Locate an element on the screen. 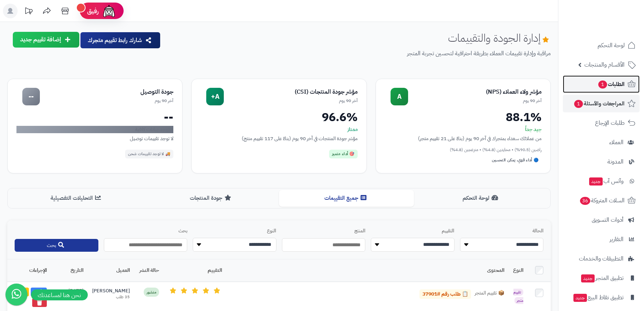 The height and width of the screenshot is (311, 644). span: لوحة التحكم is located at coordinates (611, 45).